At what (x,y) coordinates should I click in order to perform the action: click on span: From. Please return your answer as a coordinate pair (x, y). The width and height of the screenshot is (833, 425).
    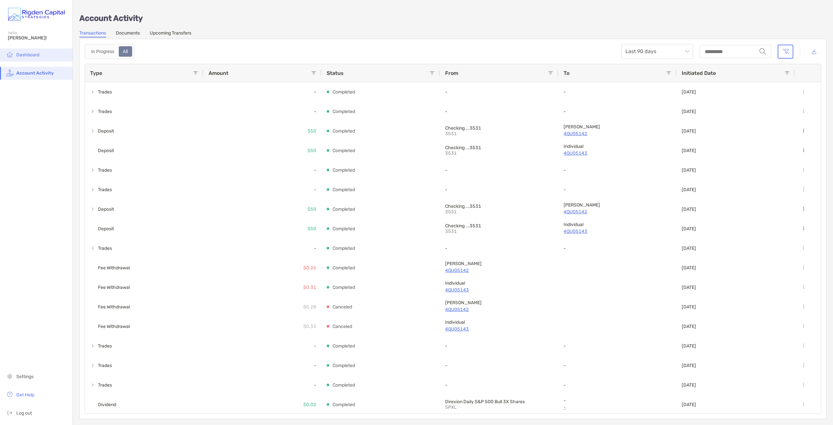
    Looking at the image, I should click on (452, 73).